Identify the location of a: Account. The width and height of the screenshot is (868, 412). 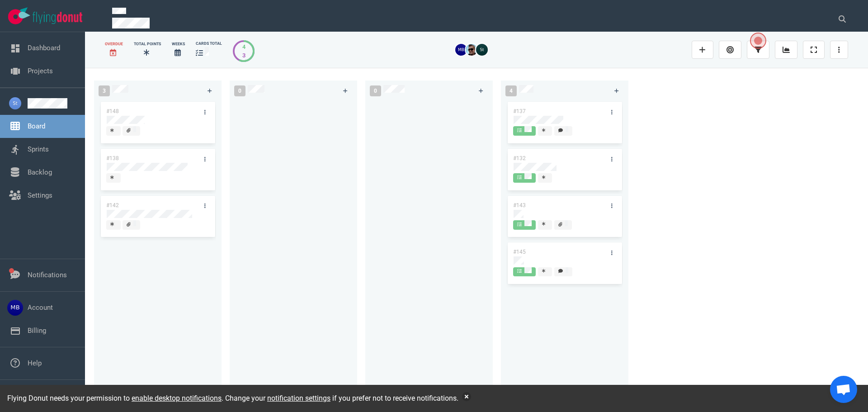
(41, 307).